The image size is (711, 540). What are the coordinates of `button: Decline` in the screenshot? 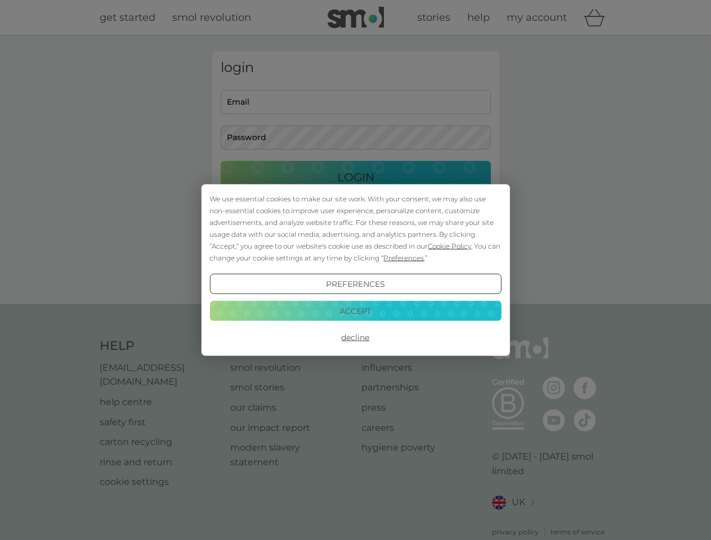 It's located at (355, 338).